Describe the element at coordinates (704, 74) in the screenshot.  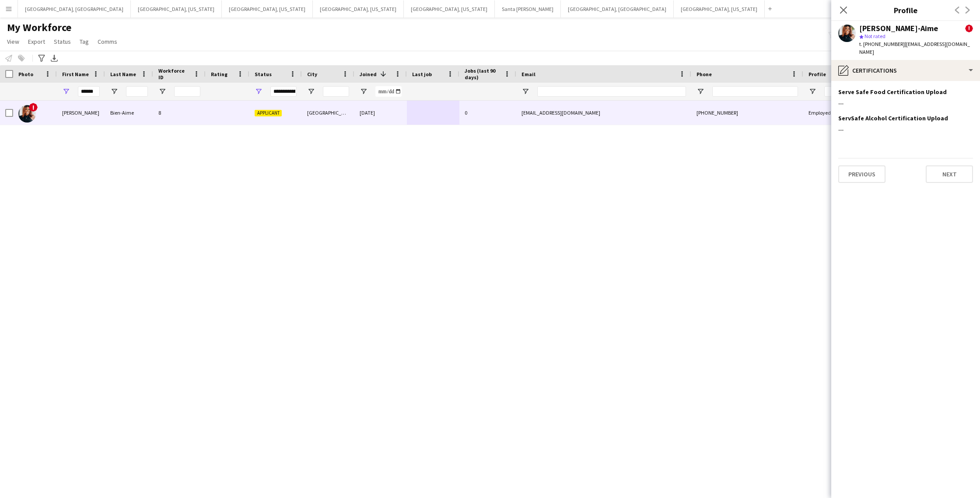
I see `span: Phone` at that location.